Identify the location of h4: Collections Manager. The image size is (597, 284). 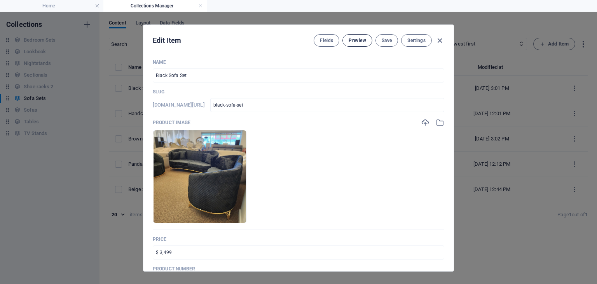
(155, 6).